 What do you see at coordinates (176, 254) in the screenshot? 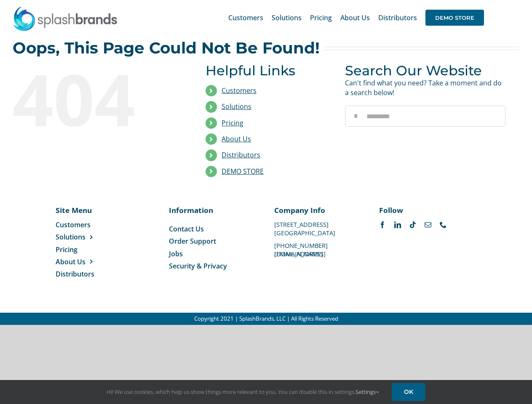
I see `span: Jobs` at bounding box center [176, 254].